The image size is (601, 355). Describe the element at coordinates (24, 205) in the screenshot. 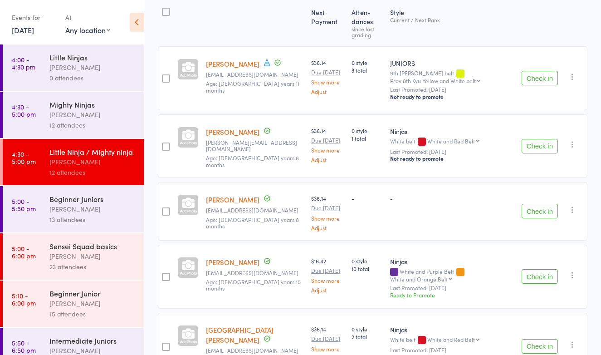

I see `time: 5:00 - 5:50 pm` at that location.